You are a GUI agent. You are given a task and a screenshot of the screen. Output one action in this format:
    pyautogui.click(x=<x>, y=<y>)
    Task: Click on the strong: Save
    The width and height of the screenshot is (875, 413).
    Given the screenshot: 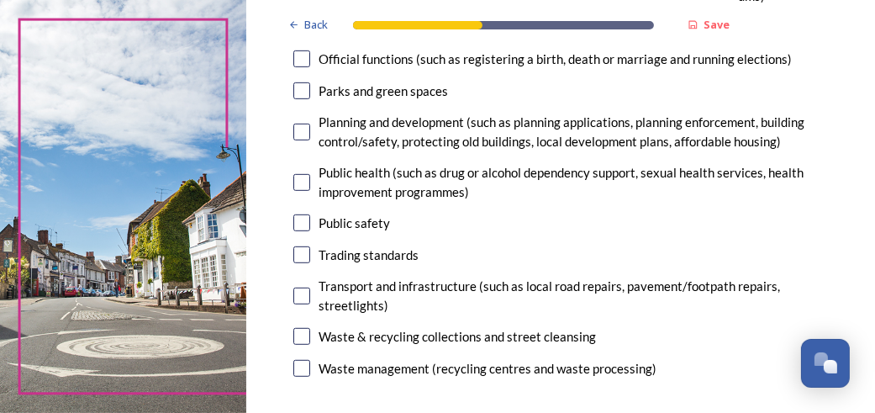 What is the action you would take?
    pyautogui.click(x=716, y=24)
    